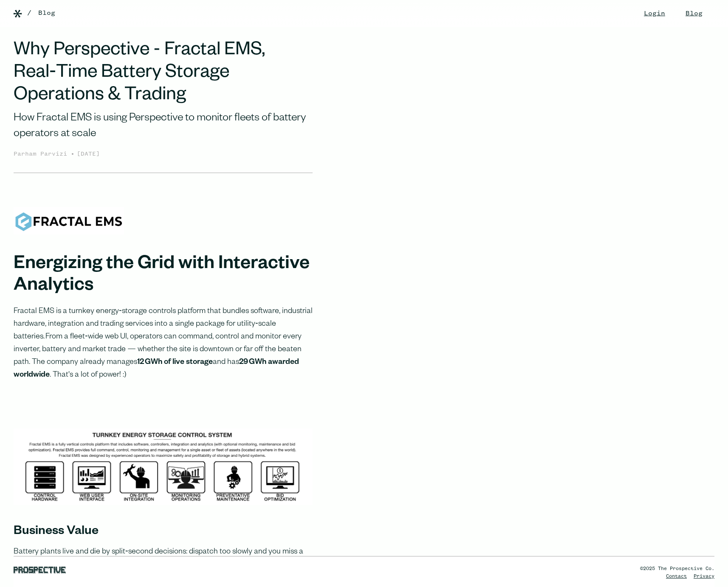 Image resolution: width=728 pixels, height=587 pixels. What do you see at coordinates (163, 343) in the screenshot?
I see `p: Fractal EMS is a turnkey energy‑storage controls platform that bundles software, industrial hardw...` at bounding box center [163, 343].